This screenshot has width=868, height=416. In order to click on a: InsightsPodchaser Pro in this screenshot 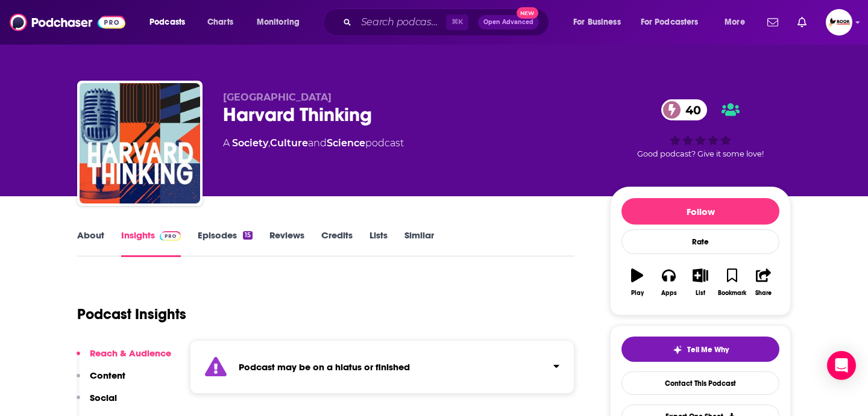, I will do `click(151, 243)`.